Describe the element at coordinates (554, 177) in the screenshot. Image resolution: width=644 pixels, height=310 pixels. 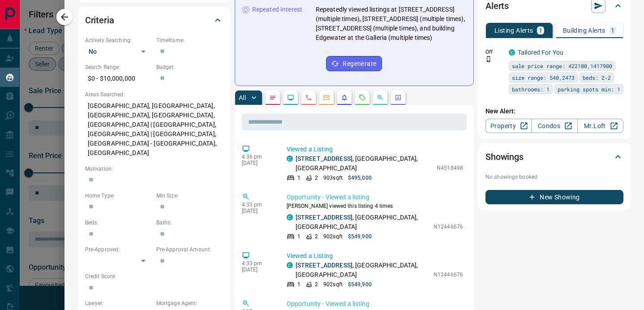
I see `p: No showings booked` at that location.